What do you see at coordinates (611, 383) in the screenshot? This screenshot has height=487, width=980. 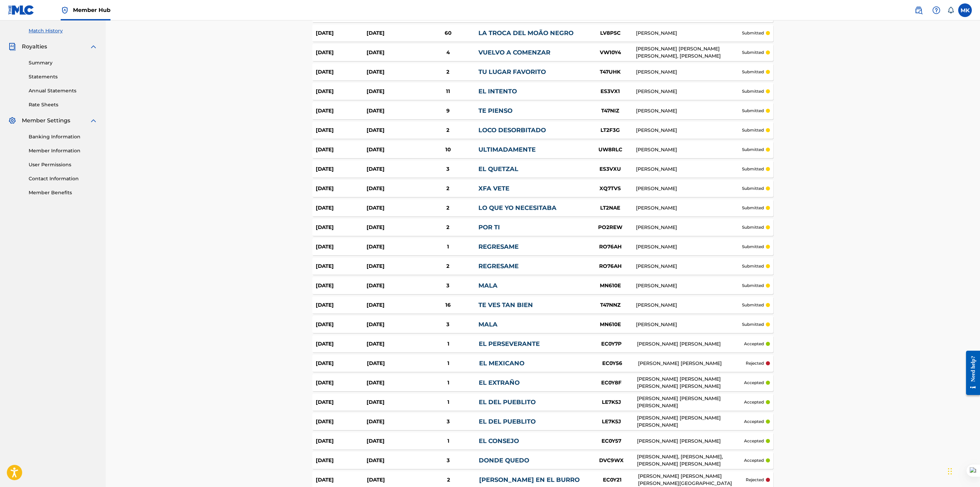 I see `div: EC0Y8F` at bounding box center [611, 383].